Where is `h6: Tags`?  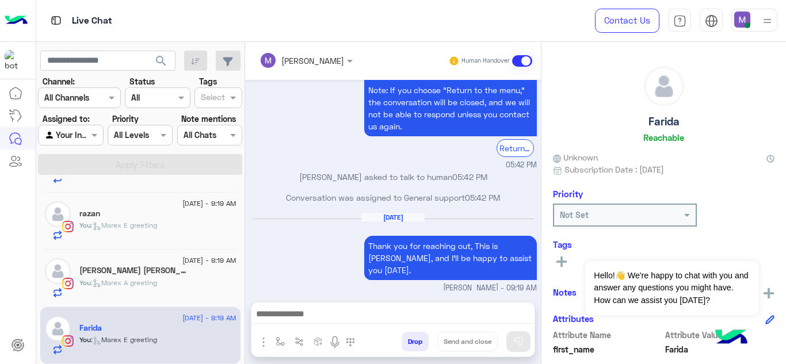
h6: Tags is located at coordinates (663, 245).